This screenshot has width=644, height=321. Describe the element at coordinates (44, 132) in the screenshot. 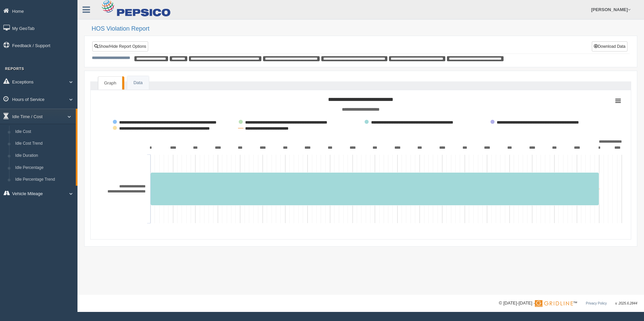

I see `a: Idle Cost` at that location.